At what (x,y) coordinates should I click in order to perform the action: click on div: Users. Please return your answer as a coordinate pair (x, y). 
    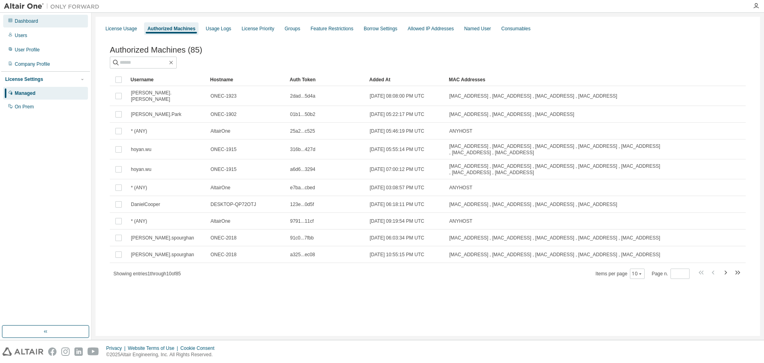
    Looking at the image, I should click on (21, 35).